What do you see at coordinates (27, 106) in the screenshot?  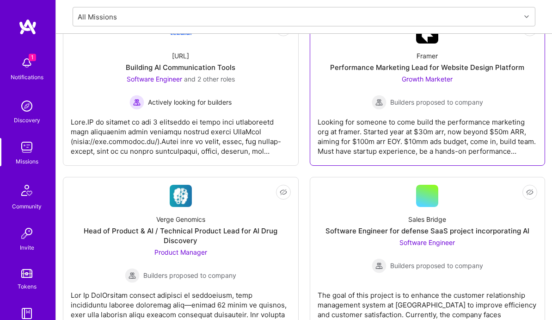 I see `img: discovery` at bounding box center [27, 106].